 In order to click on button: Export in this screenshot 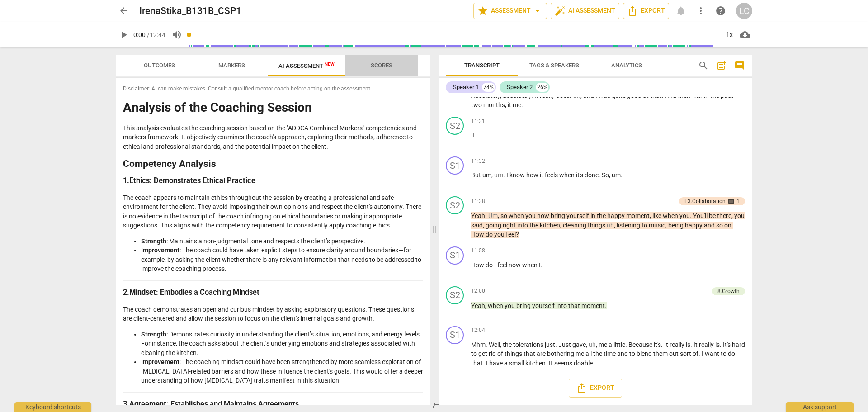, I will do `click(646, 11)`.